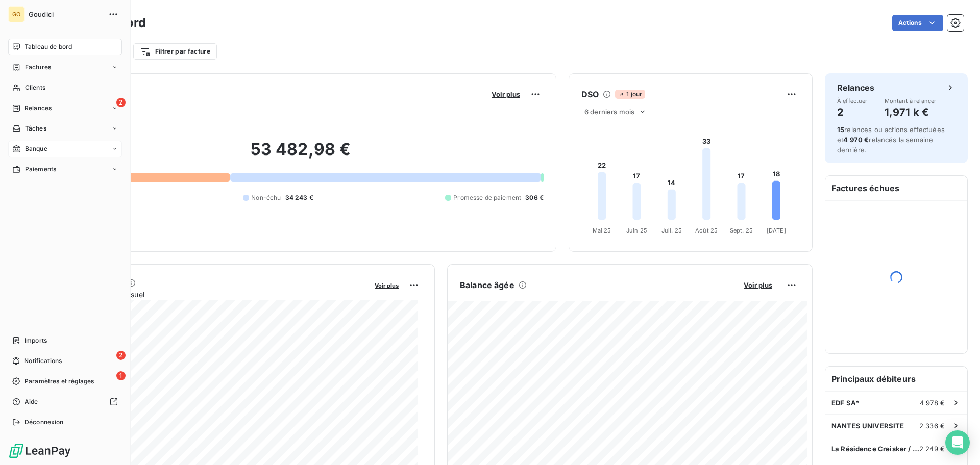 This screenshot has width=980, height=465. What do you see at coordinates (59, 381) in the screenshot?
I see `span: Paramètres et réglages` at bounding box center [59, 381].